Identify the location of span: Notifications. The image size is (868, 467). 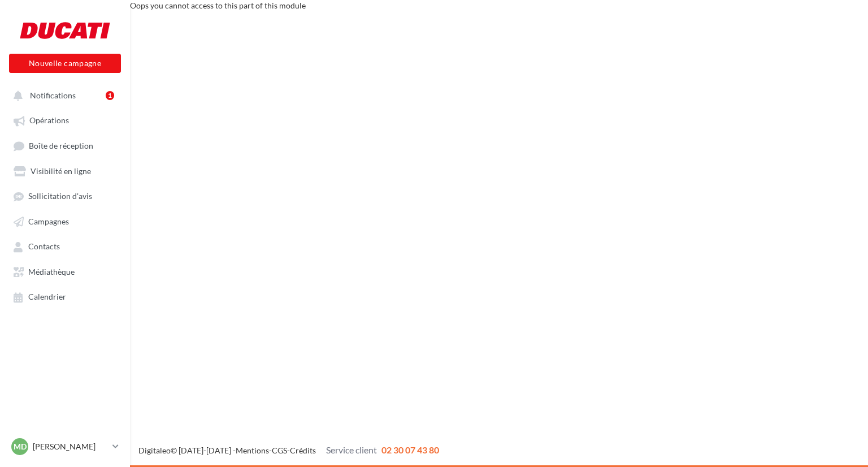
(53, 95).